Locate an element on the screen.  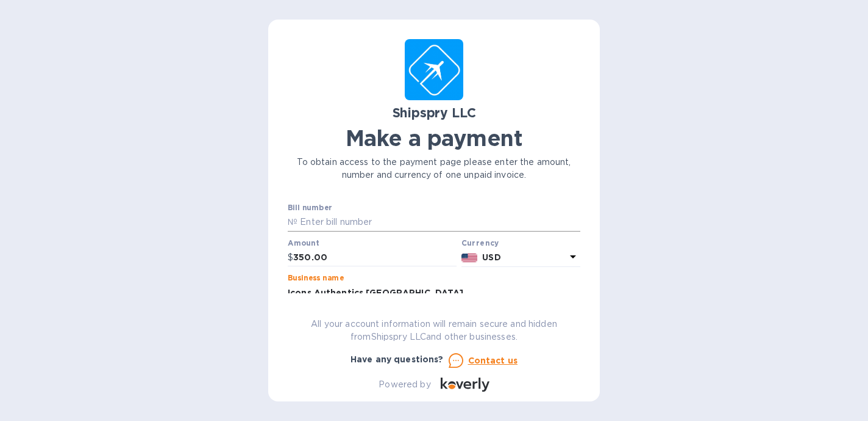
p: To obtain access to the payment page please enter the amount, number and currency of one unpaid i... is located at coordinates (434, 169).